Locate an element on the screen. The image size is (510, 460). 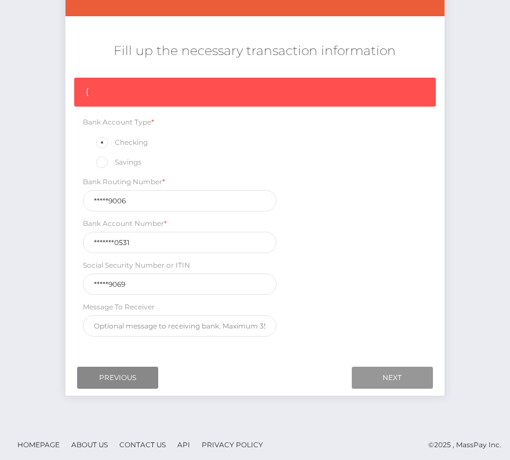
a: Privacy Policy is located at coordinates (233, 445).